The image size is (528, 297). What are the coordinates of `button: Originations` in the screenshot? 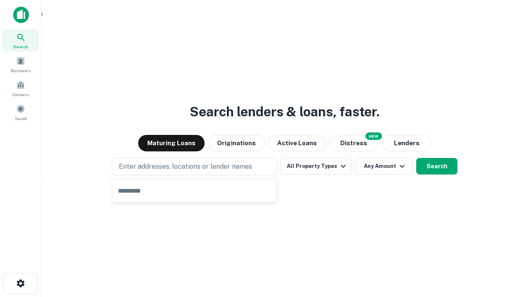 It's located at (236, 143).